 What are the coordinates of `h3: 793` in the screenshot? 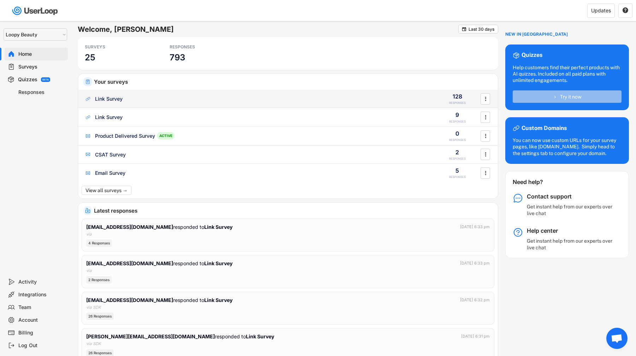 It's located at (177, 57).